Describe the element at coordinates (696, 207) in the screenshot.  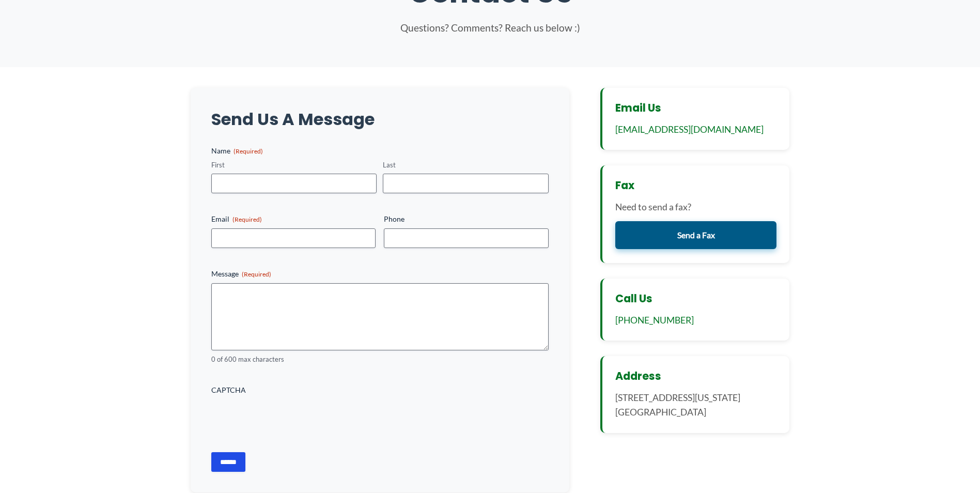
I see `p: Need to send a fax?` at that location.